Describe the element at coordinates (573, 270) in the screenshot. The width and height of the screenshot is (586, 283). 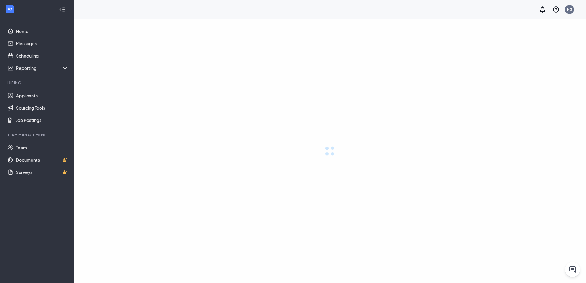
I see `svg: ChatActive` at that location.